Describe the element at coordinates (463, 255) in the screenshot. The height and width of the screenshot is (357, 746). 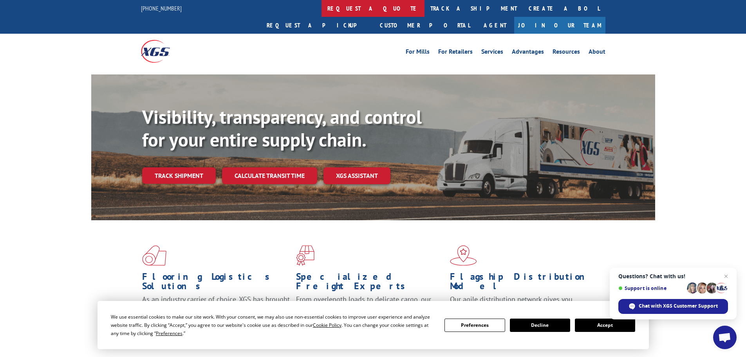
I see `img: xgs-icon-flagship-distribution-model-red` at that location.